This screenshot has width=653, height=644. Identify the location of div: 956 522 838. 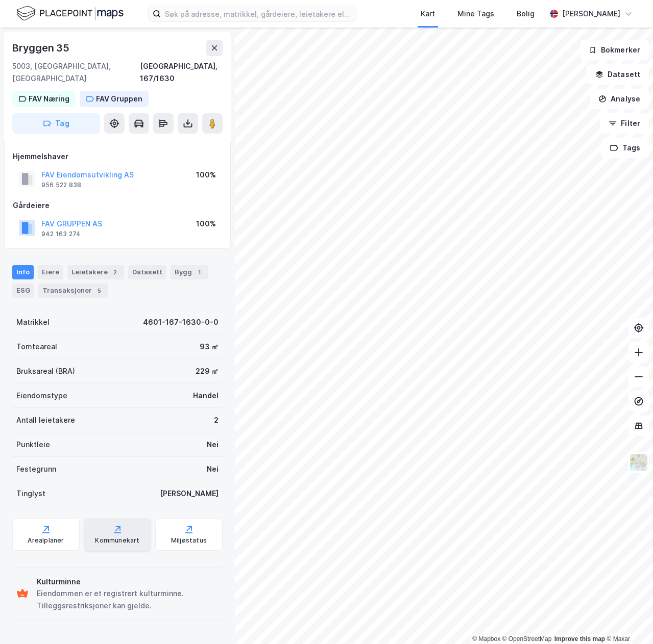
(61, 185).